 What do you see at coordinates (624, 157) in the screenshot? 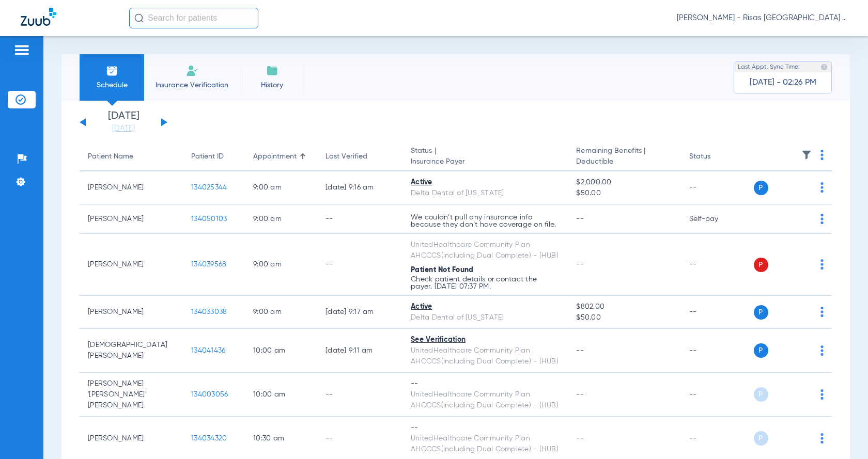
I see `th: Remaining Benefits |` at bounding box center [624, 157].